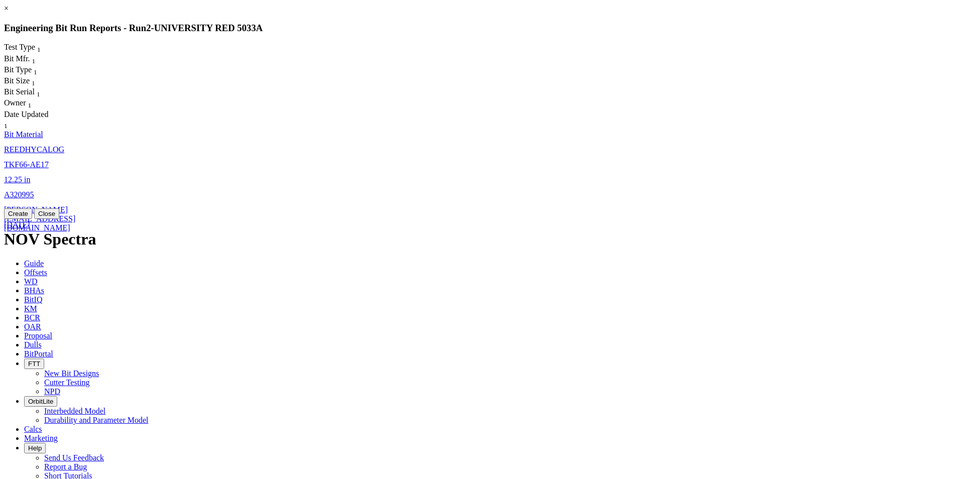  What do you see at coordinates (74, 457) in the screenshot?
I see `a: Send Us Feedback` at bounding box center [74, 457].